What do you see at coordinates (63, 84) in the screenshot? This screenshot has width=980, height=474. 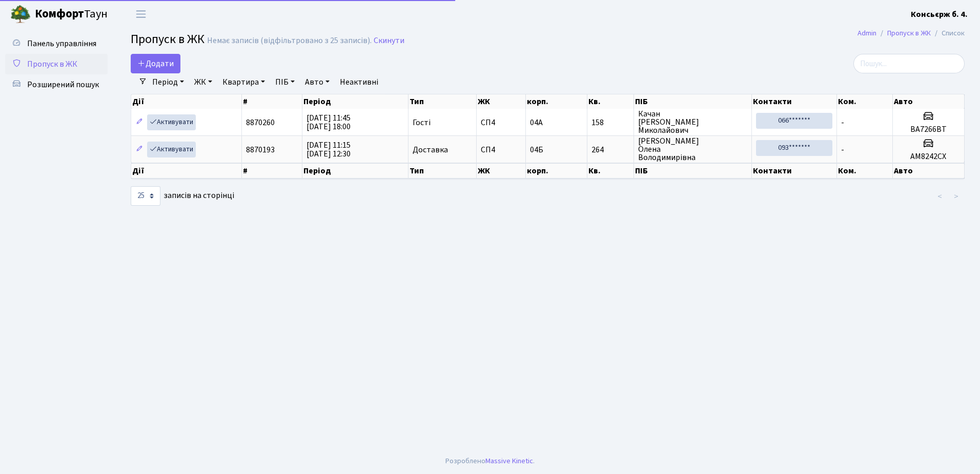 I see `span: Розширений пошук` at bounding box center [63, 84].